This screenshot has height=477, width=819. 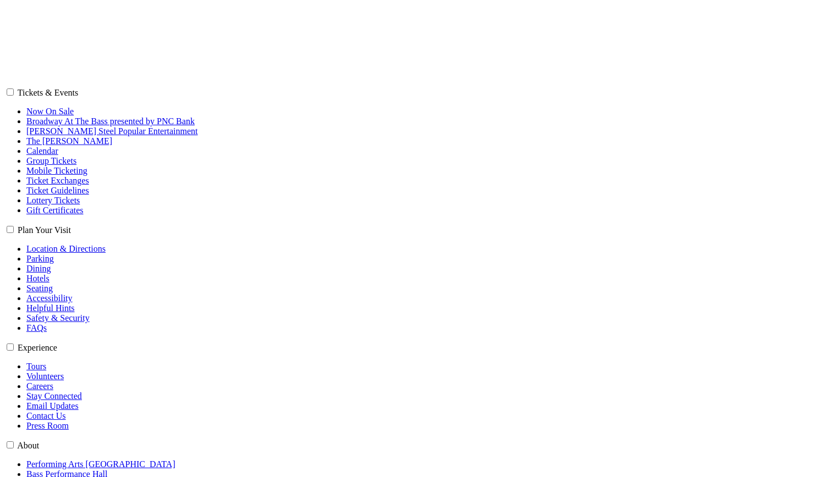 What do you see at coordinates (40, 386) in the screenshot?
I see `a: Careers` at bounding box center [40, 386].